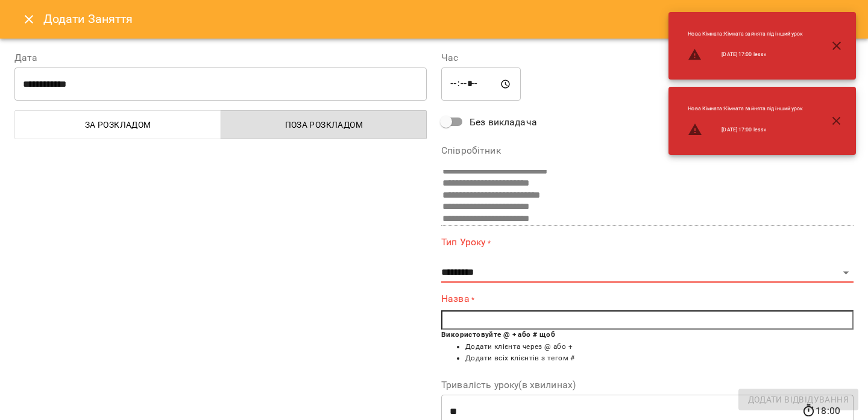 The image size is (868, 420). What do you see at coordinates (324, 125) in the screenshot?
I see `button: Поза розкладом` at bounding box center [324, 125].